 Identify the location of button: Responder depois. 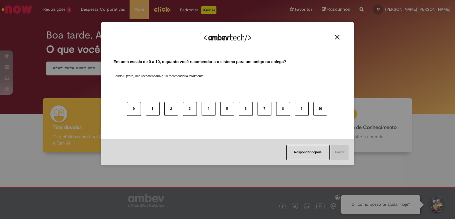
(308, 153).